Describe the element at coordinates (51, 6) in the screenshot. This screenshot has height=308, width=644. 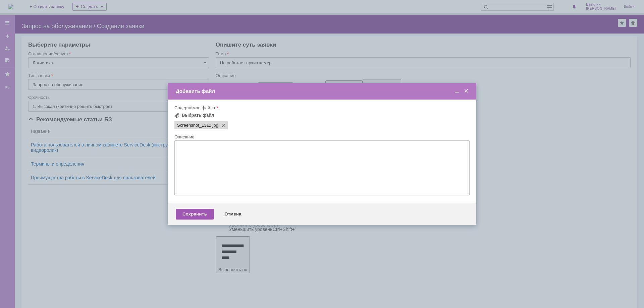
I see `div: Не можем посмотреть архив камер` at that location.